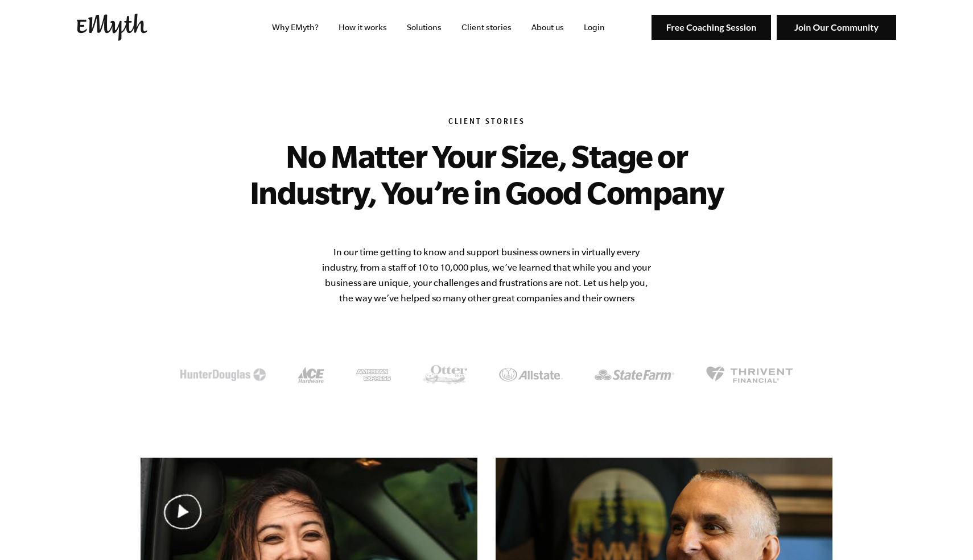 Image resolution: width=973 pixels, height=560 pixels. Describe the element at coordinates (112, 27) in the screenshot. I see `img: EMyth` at that location.